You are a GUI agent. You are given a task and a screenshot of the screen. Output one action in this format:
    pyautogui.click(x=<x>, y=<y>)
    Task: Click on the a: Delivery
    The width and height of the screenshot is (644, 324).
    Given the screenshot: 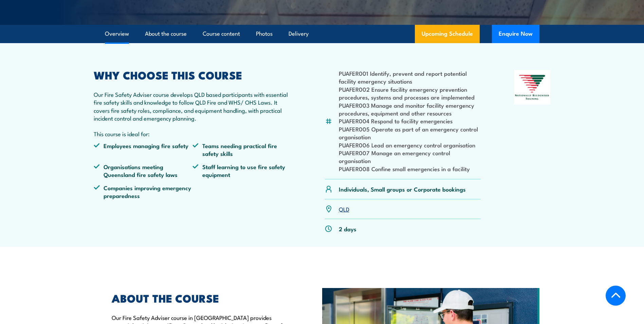 What is the action you would take?
    pyautogui.click(x=298, y=34)
    